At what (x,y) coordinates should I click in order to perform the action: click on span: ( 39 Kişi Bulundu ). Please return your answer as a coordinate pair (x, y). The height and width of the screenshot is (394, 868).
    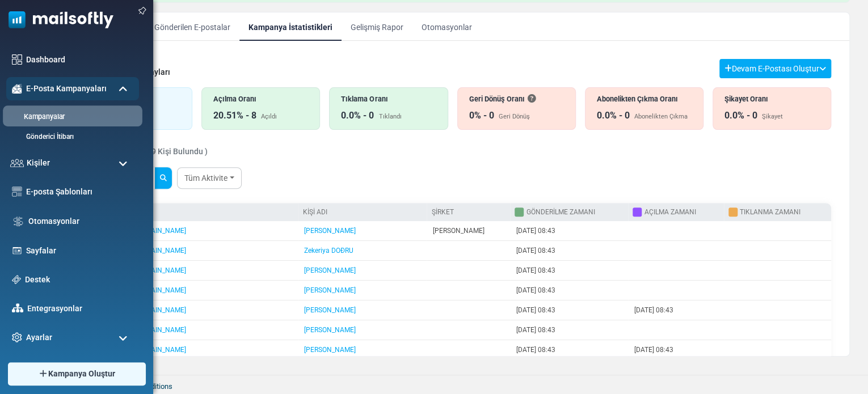
    Looking at the image, I should click on (175, 152).